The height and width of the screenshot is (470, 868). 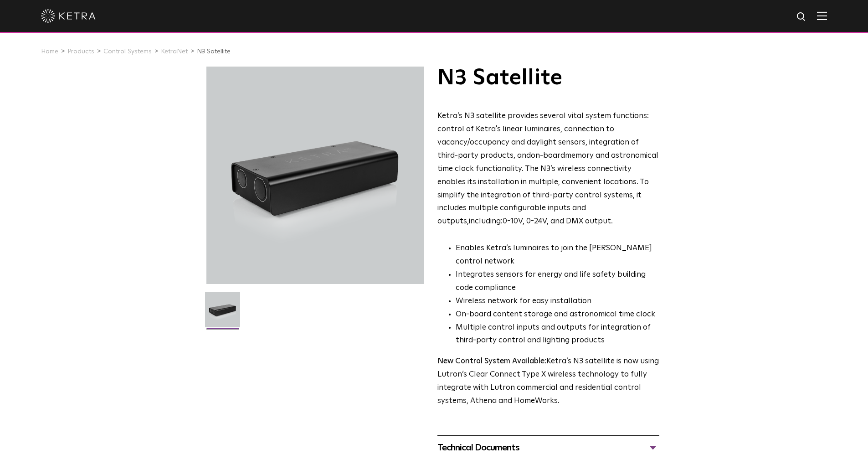 What do you see at coordinates (548, 169) in the screenshot?
I see `p: Ketra’s N3 satellite provides several vital system functions: control of Ketra's linear luminaire...` at bounding box center [548, 169].